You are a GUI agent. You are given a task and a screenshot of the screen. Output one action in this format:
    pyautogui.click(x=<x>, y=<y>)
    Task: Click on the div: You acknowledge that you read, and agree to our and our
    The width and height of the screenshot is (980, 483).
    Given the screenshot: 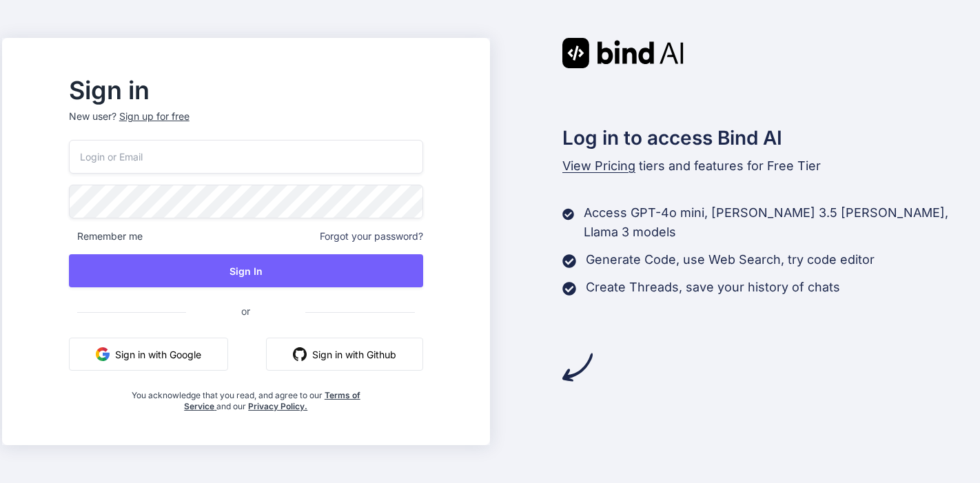 What is the action you would take?
    pyautogui.click(x=245, y=397)
    